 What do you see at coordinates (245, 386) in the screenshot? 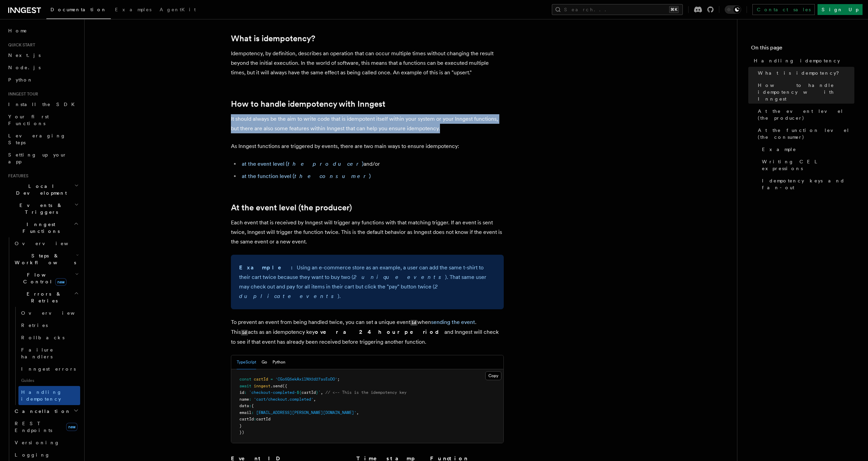
I see `span: await` at bounding box center [245, 386].